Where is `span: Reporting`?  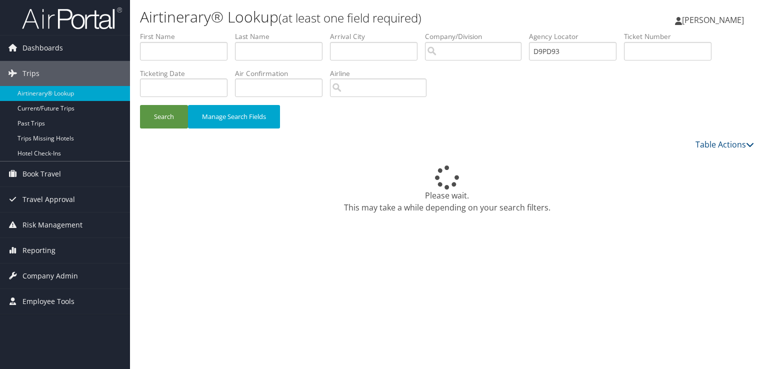
span: Reporting is located at coordinates (39, 250).